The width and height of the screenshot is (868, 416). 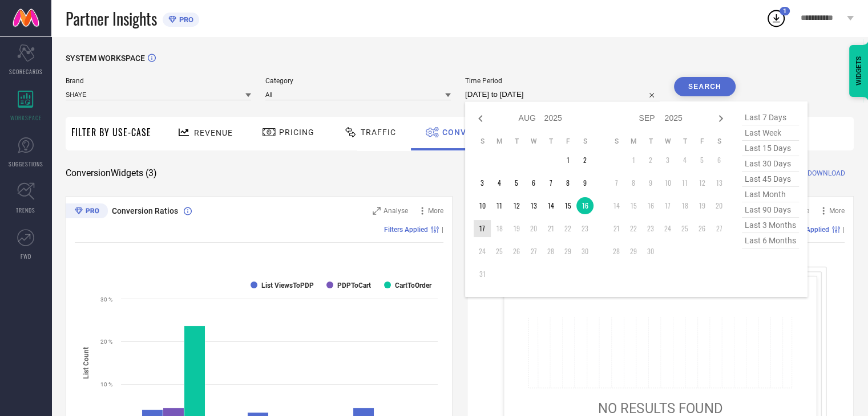 I want to click on tspan: List Count, so click(x=86, y=362).